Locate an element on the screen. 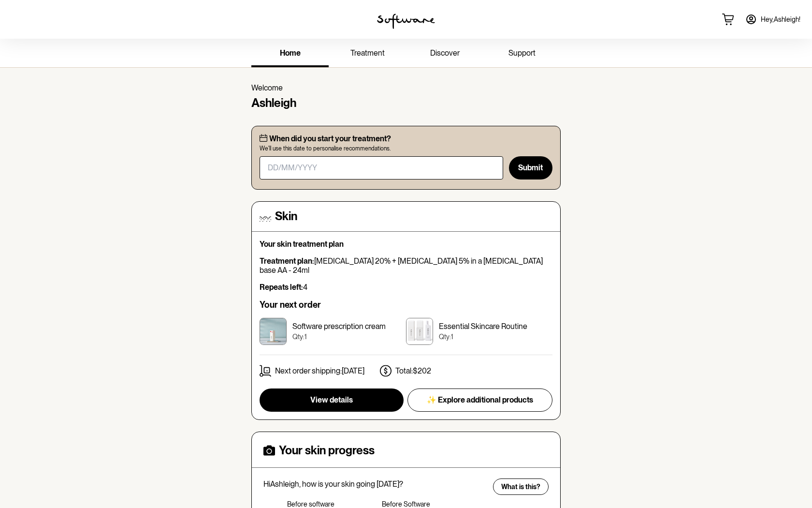  p: Software prescription cream is located at coordinates (339, 326).